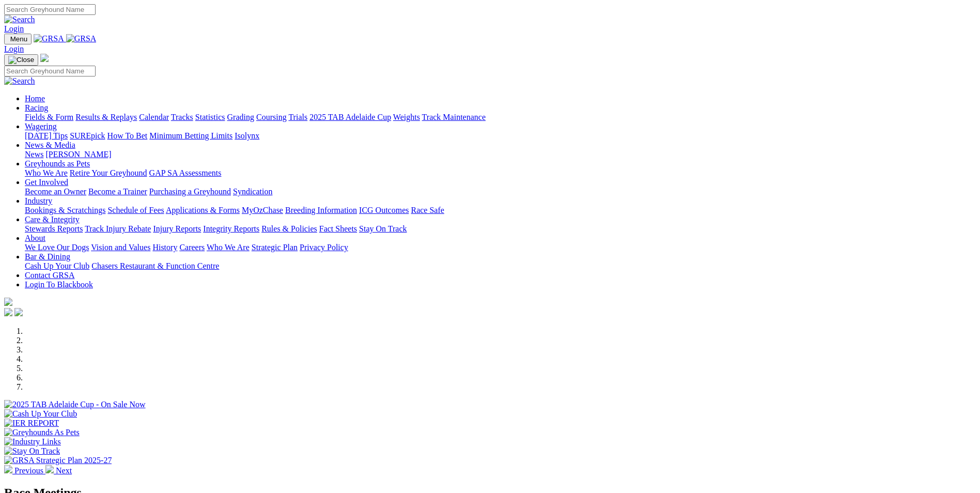  What do you see at coordinates (8, 469) in the screenshot?
I see `img: chevron-left-pager-white.svg` at bounding box center [8, 469].